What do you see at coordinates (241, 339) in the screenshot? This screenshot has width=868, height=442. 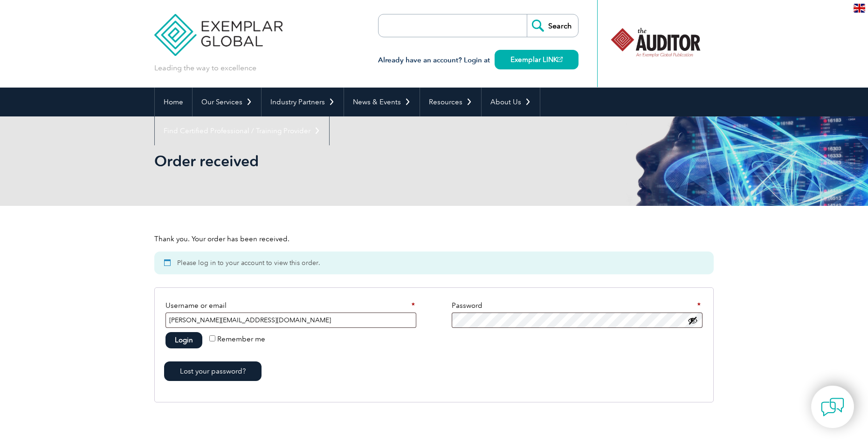 I see `span: Remember me` at bounding box center [241, 339].